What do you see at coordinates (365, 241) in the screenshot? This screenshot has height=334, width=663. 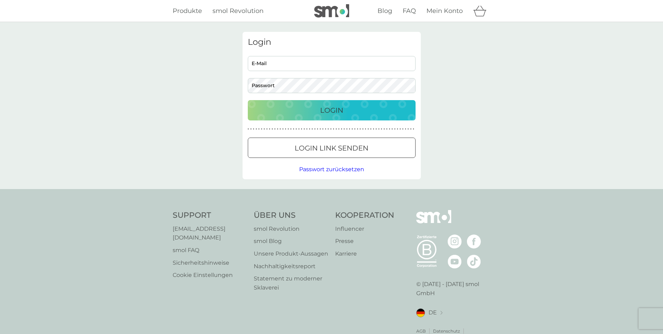 I see `p: Presse` at bounding box center [365, 241].